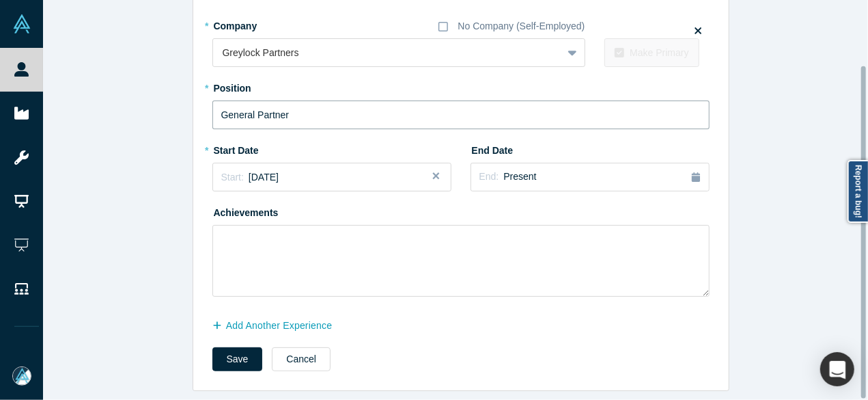  Describe the element at coordinates (250, 24) in the screenshot. I see `label: Company` at that location.